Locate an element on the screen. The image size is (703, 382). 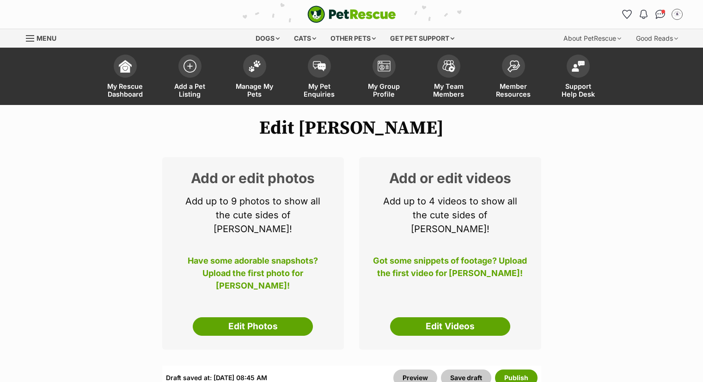
div: Dogs is located at coordinates (268, 38).